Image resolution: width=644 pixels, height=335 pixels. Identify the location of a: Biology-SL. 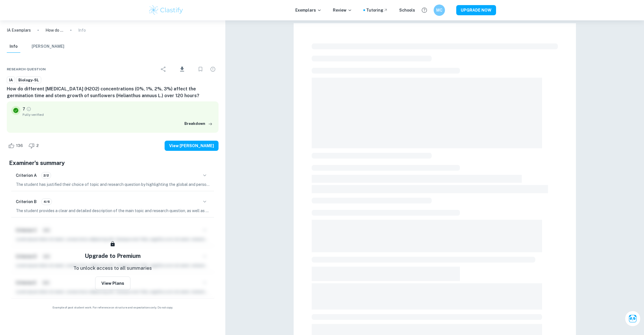
(29, 80).